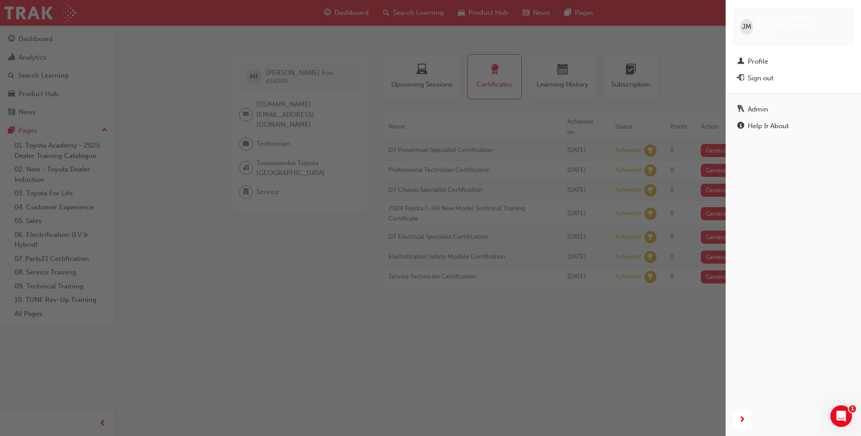  Describe the element at coordinates (853, 409) in the screenshot. I see `span: 1` at that location.